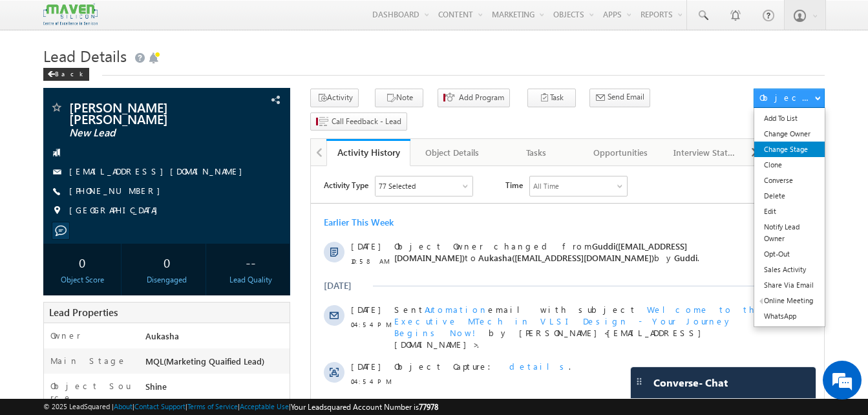  What do you see at coordinates (92, 392) in the screenshot?
I see `label: Object Source` at bounding box center [92, 392].